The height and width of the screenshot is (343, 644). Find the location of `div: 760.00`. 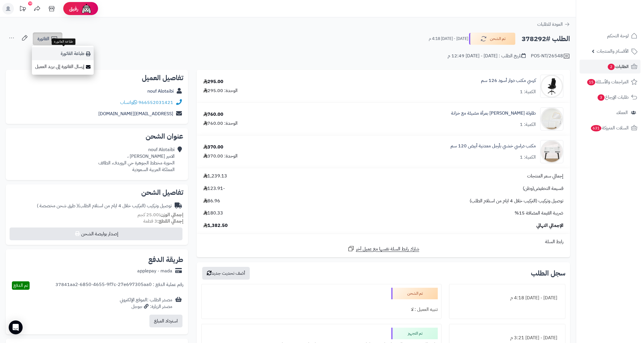

div: 760.00 is located at coordinates (213, 114).